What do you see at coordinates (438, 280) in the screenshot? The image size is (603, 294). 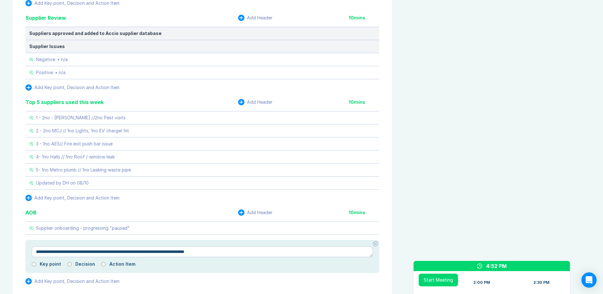 I see `button: Start Meeting` at bounding box center [438, 280].